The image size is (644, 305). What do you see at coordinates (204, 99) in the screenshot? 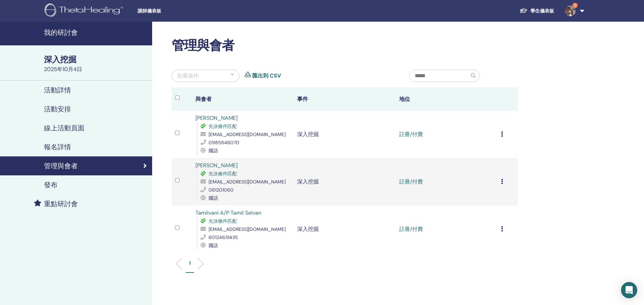
I see `font: 與會者` at bounding box center [204, 99].